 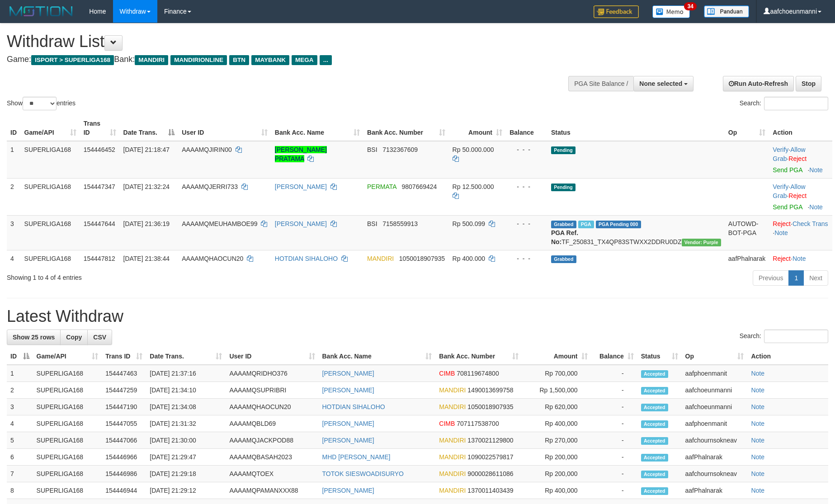 What do you see at coordinates (363, 474) in the screenshot?
I see `a: TOTOK SIESWOADISURYO` at bounding box center [363, 474].